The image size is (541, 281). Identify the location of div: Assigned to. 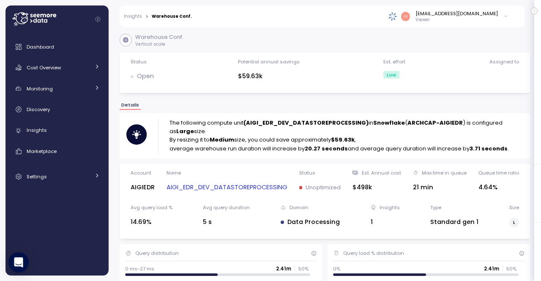
(504, 62).